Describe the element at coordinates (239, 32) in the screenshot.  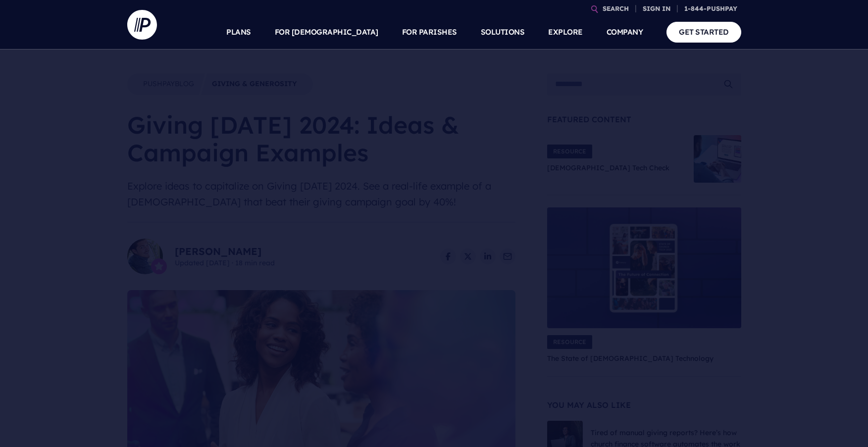
I see `a: PLANS` at that location.